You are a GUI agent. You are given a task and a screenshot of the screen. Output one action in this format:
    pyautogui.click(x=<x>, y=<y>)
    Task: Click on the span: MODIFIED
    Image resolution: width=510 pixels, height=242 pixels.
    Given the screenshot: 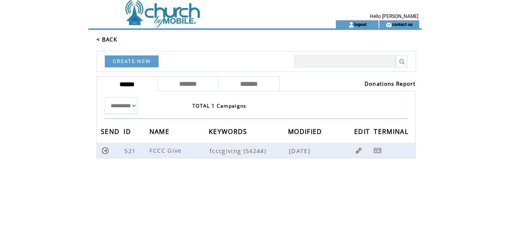 What is the action you would take?
    pyautogui.click(x=306, y=132)
    